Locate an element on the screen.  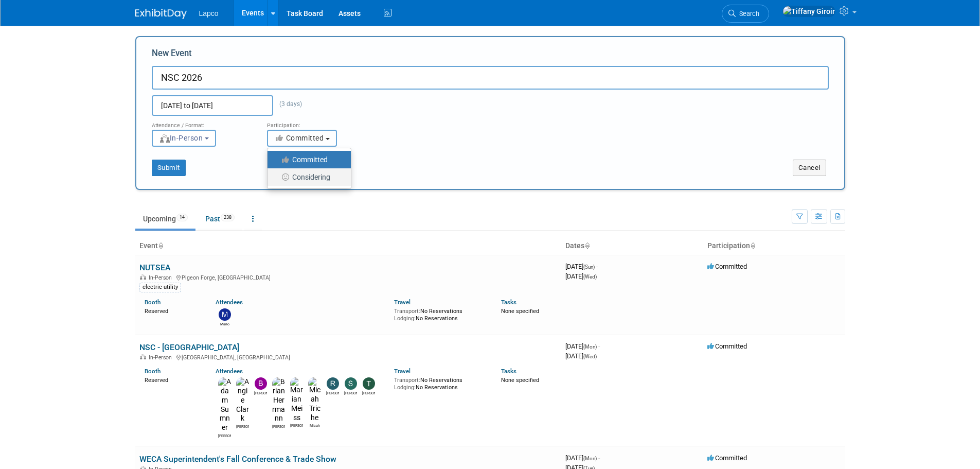
div: Participation: is located at coordinates (317, 123).